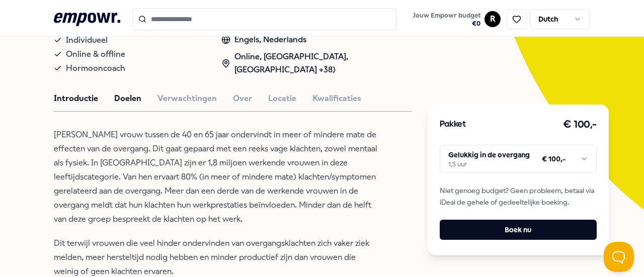 The width and height of the screenshot is (644, 277). I want to click on button: Over, so click(243, 99).